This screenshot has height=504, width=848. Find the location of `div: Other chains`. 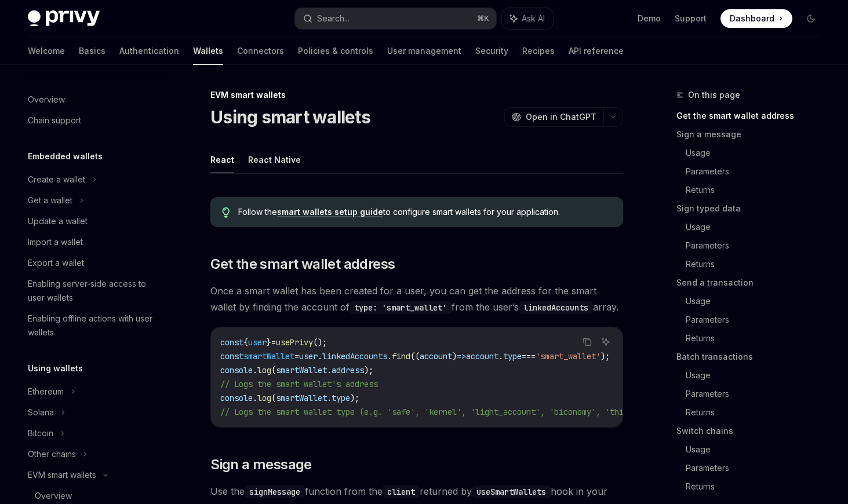

div: Other chains is located at coordinates (52, 454).